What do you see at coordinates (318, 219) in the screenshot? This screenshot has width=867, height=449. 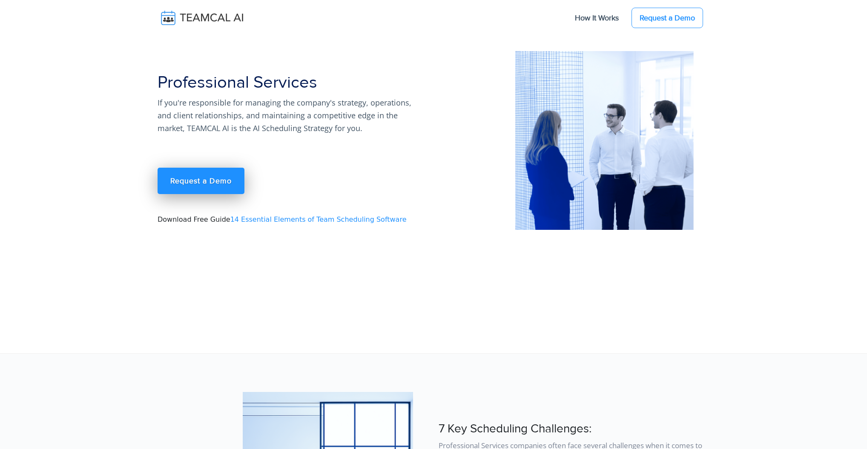 I see `a: 14 Essential Elements of Team Scheduling Software` at bounding box center [318, 219].